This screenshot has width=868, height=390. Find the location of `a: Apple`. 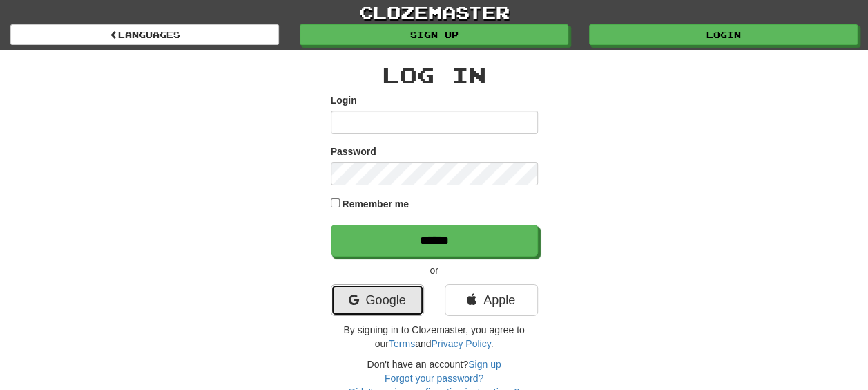

a: Apple is located at coordinates (491, 300).